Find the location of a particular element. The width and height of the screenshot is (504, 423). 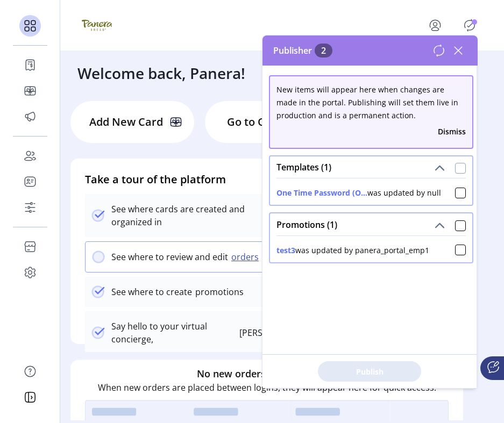

button: orders is located at coordinates (246, 257).